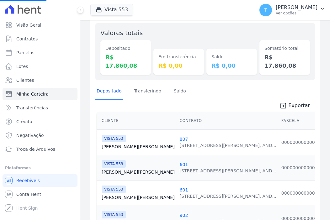 This screenshot has width=330, height=220. Describe the element at coordinates (29, 194) in the screenshot. I see `span: Conta Hent` at that location.